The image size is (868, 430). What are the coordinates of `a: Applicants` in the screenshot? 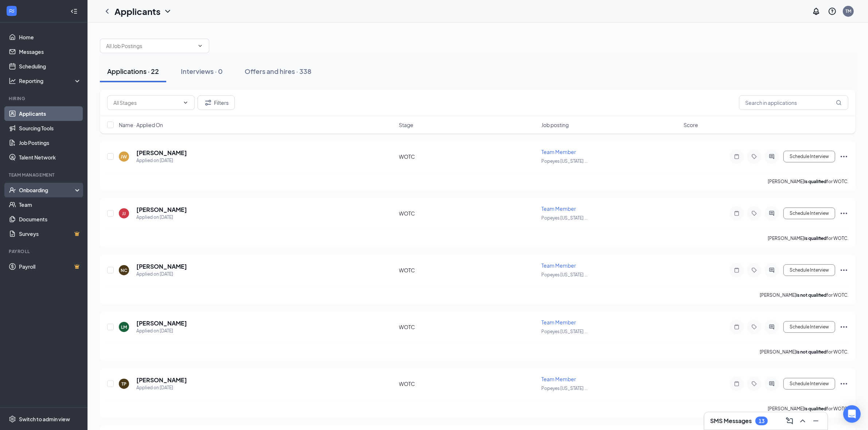 It's located at (50, 114).